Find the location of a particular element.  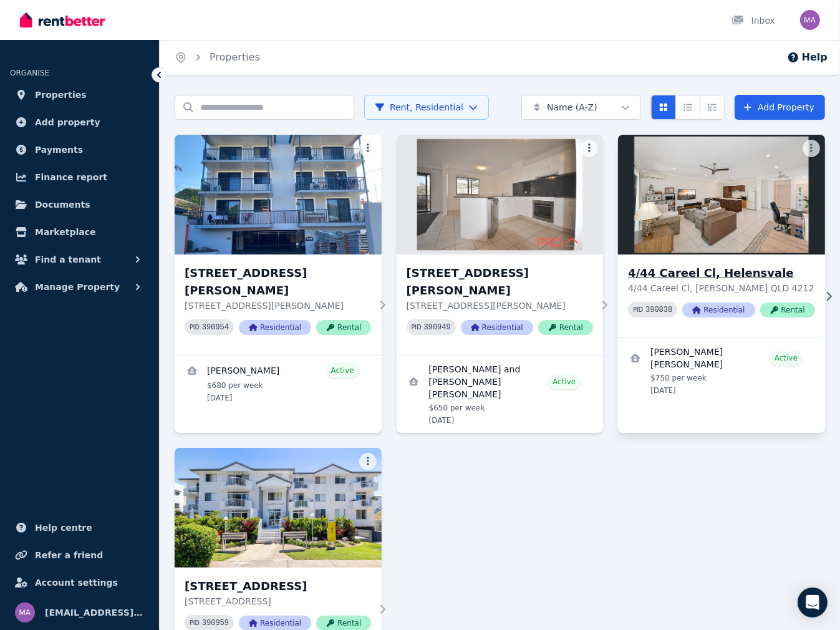

span: Add property is located at coordinates (67, 122).